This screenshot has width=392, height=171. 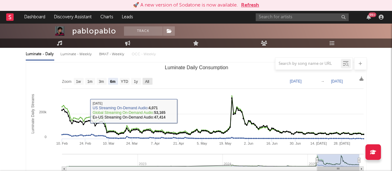 I want to click on a: Discovery Assistant, so click(x=73, y=17).